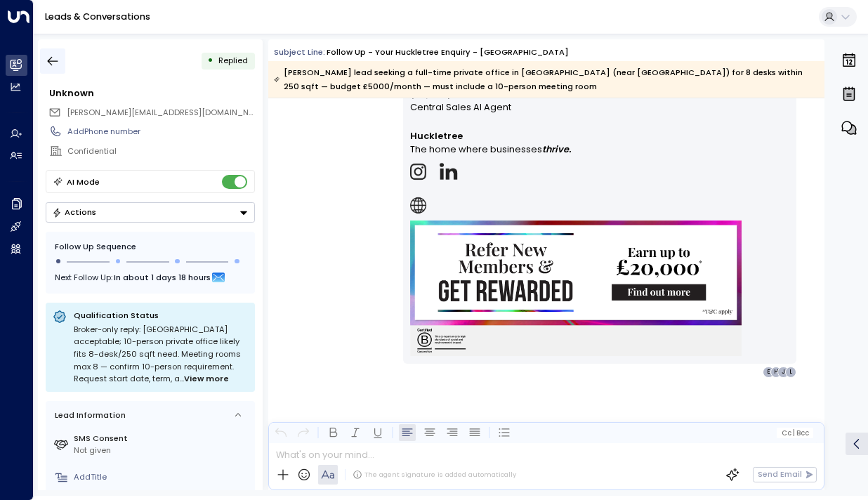 Image resolution: width=868 pixels, height=500 pixels. Describe the element at coordinates (151, 93) in the screenshot. I see `div: Unknown` at that location.